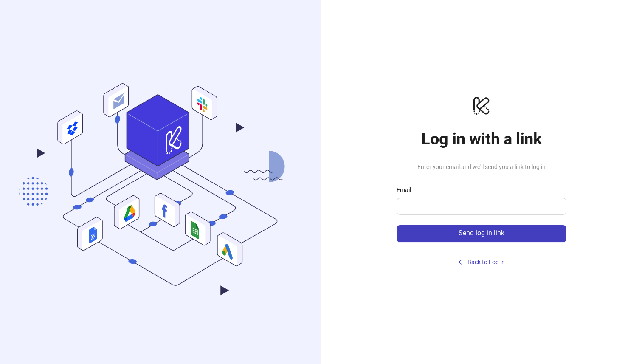  I want to click on input: Email, so click(481, 207).